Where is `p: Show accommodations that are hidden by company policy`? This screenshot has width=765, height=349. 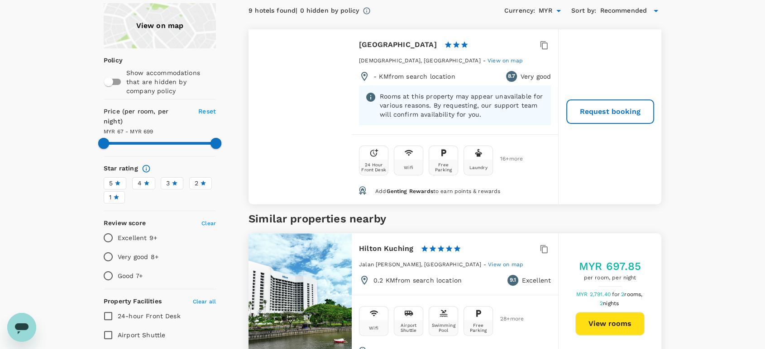
p: Show accommodations that are hidden by company policy is located at coordinates (171, 82).